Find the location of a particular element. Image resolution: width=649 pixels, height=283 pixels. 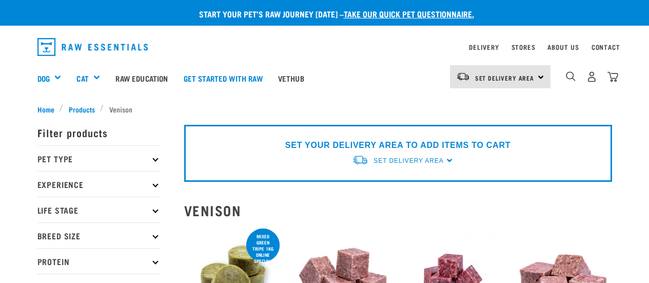

a: Home is located at coordinates (49, 109).